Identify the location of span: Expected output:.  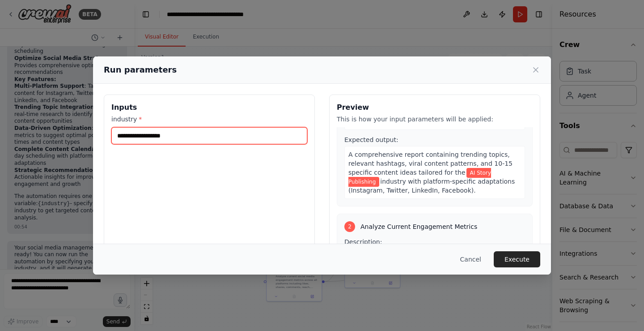
(372, 139).